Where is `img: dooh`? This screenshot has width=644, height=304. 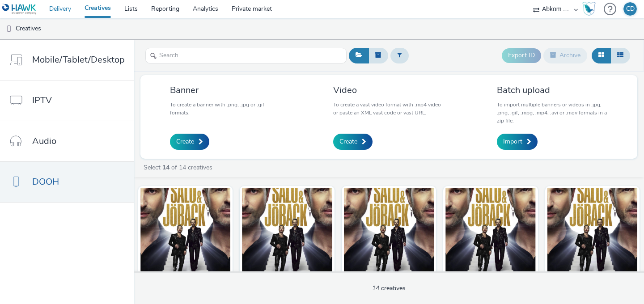 img: dooh is located at coordinates (9, 29).